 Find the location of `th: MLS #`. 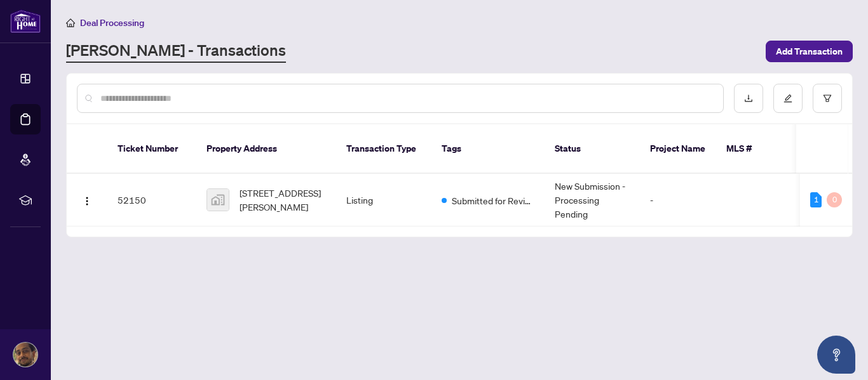

th: MLS # is located at coordinates (754, 149).